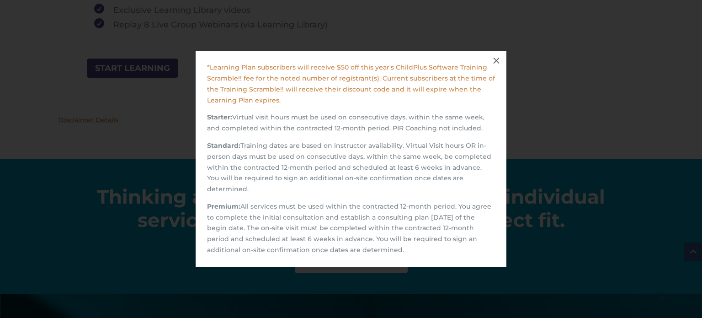  What do you see at coordinates (496, 61) in the screenshot?
I see `button: M` at bounding box center [496, 61].